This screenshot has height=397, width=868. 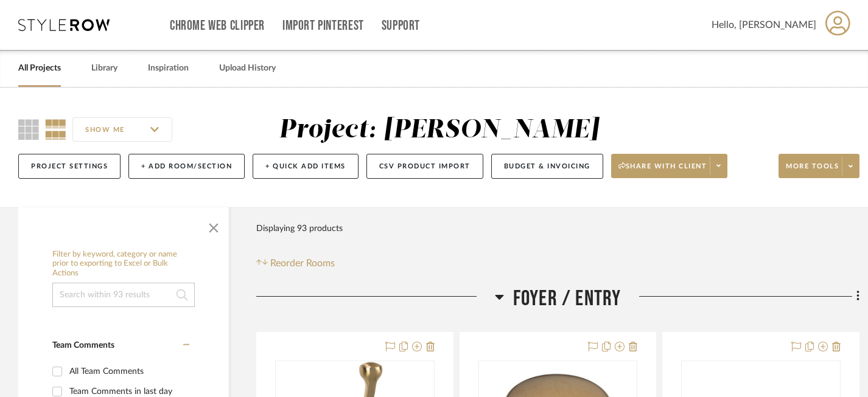 What do you see at coordinates (400, 25) in the screenshot?
I see `a: Support` at bounding box center [400, 25].